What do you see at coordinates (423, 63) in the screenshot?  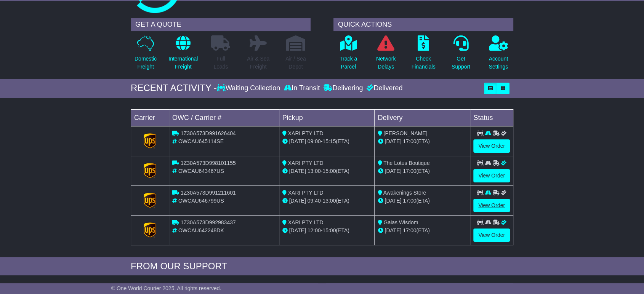 I see `p: Check Financials` at bounding box center [423, 63].